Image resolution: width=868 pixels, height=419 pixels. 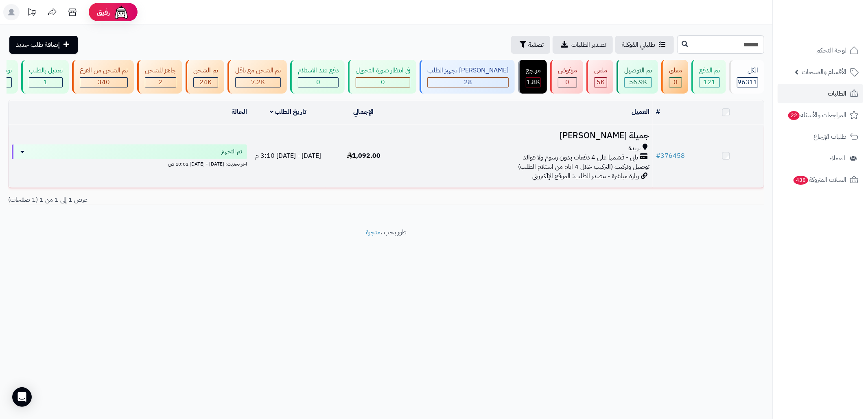 I want to click on div: 4995, so click(x=600, y=82).